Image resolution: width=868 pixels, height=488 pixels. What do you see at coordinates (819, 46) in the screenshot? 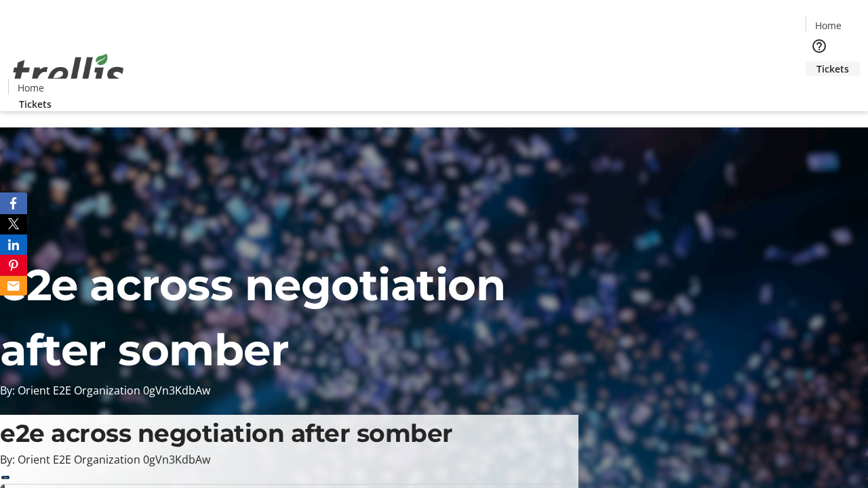
I see `button: Help` at bounding box center [819, 46].